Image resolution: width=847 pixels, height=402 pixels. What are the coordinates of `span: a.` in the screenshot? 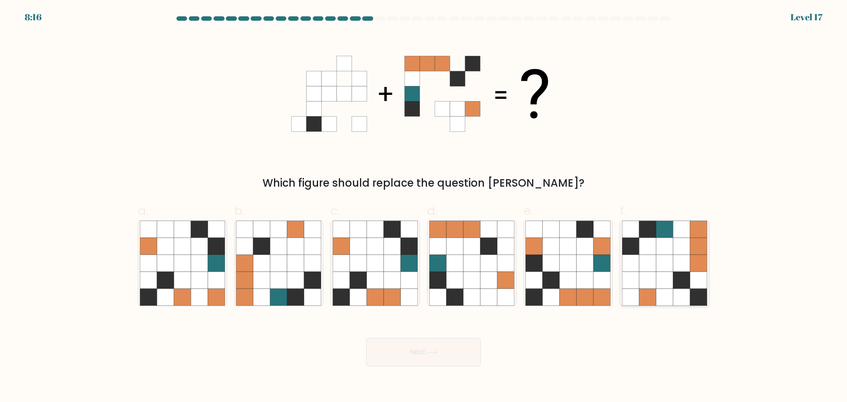 It's located at (143, 210).